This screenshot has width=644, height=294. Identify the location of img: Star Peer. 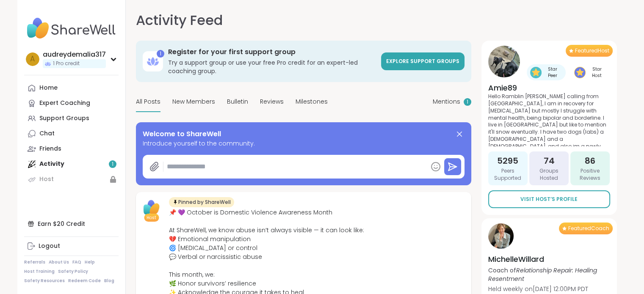
(535, 72).